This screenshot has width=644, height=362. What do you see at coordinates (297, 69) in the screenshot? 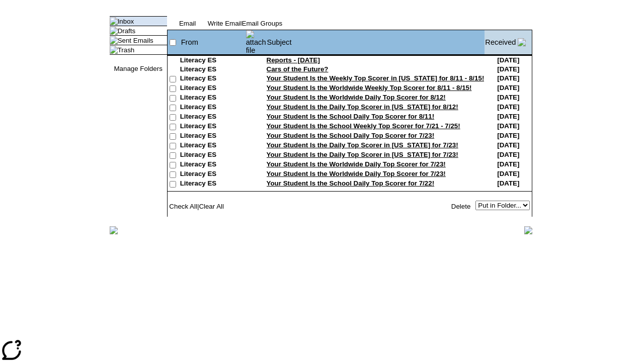
I see `a: Cars of the Future?` at bounding box center [297, 69].